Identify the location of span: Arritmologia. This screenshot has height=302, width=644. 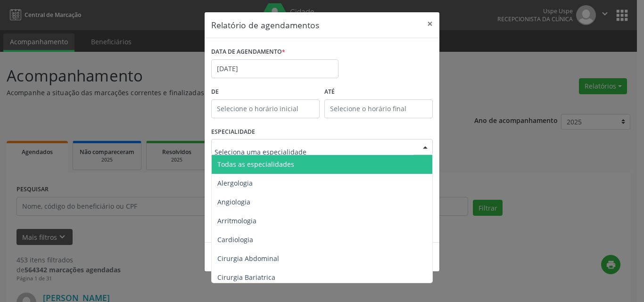
(237, 220).